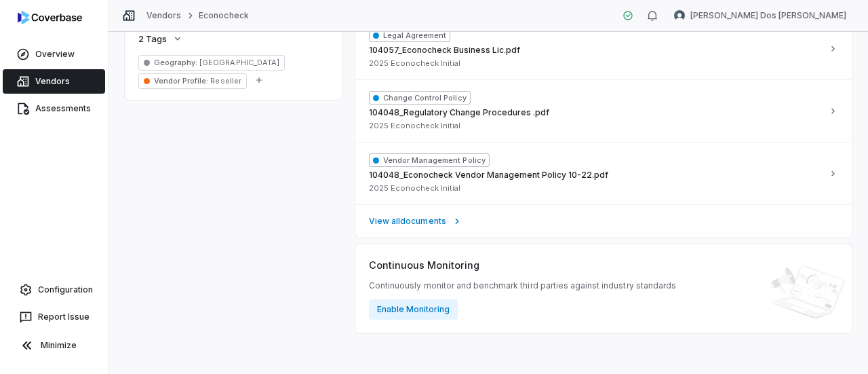  I want to click on span: Change Control Policy, so click(420, 98).